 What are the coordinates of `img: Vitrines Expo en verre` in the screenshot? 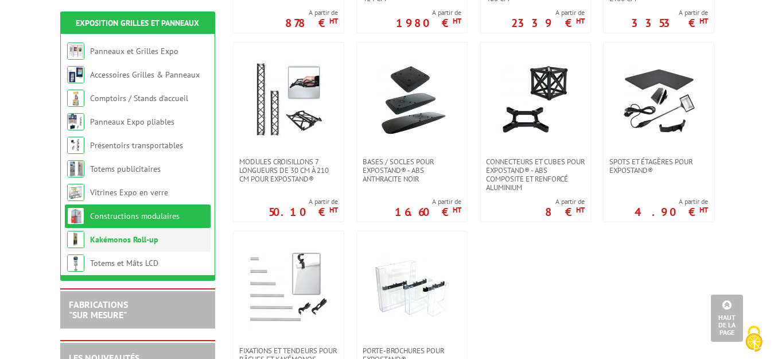 It's located at (76, 192).